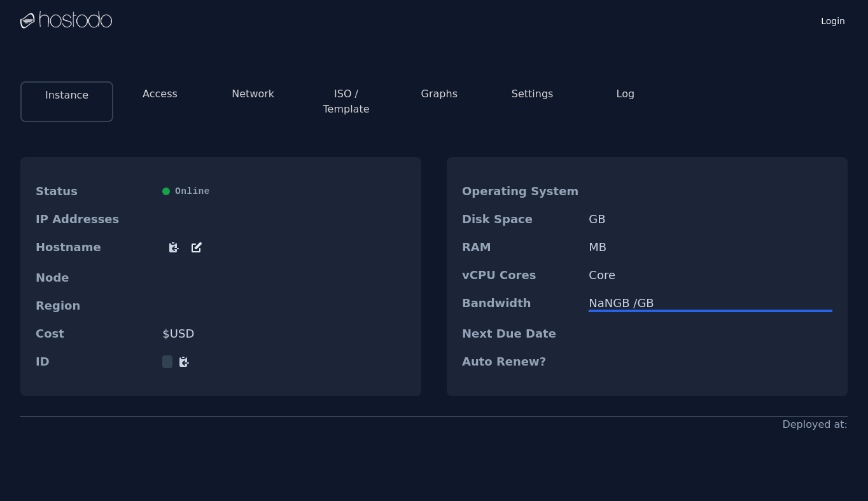  I want to click on a: Login, so click(832, 20).